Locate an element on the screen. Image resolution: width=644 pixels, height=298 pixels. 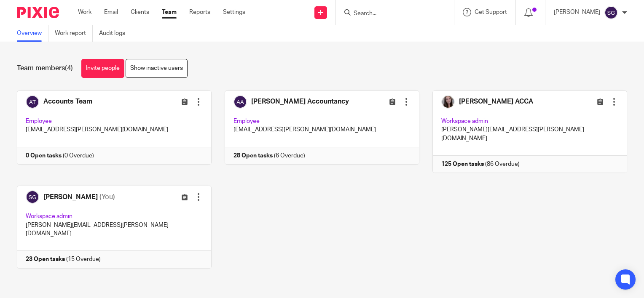
a: Audit logs is located at coordinates (115, 33).